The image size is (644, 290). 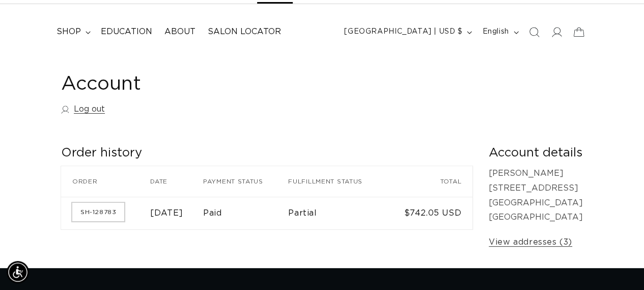 I want to click on span: Salon Locator, so click(x=245, y=32).